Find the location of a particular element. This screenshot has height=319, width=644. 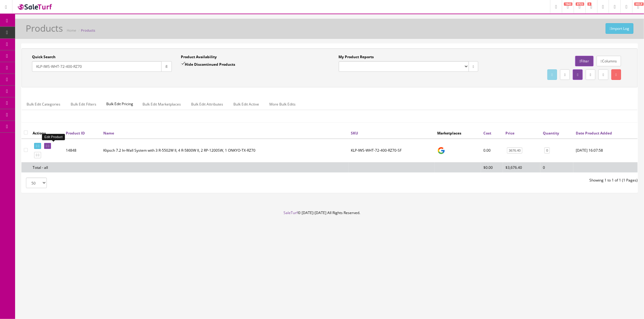

td: $3,676.40 is located at coordinates (522, 168).